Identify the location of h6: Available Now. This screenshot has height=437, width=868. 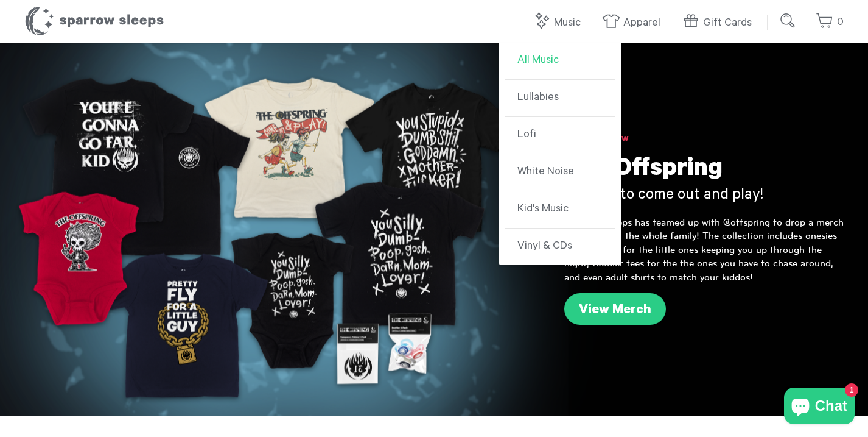
(703, 140).